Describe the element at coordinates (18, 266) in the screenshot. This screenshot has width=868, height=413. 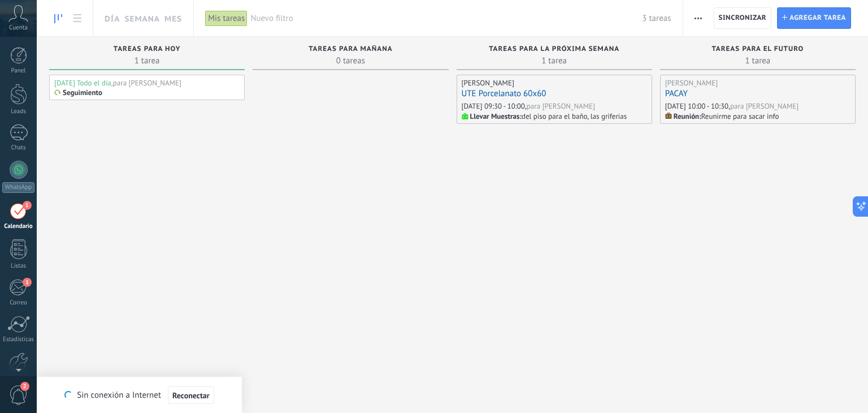
I see `div: Listas` at that location.